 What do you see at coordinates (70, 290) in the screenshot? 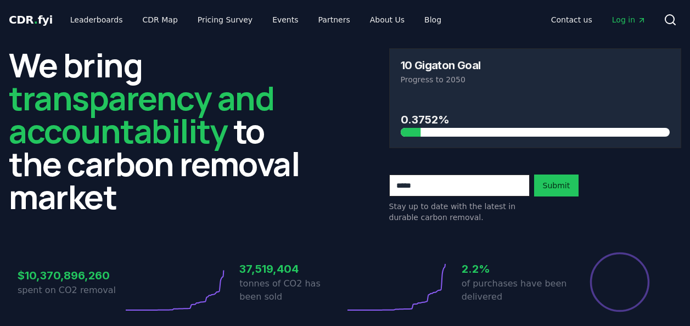
I see `p: spent on CO2 removal` at bounding box center [70, 290].